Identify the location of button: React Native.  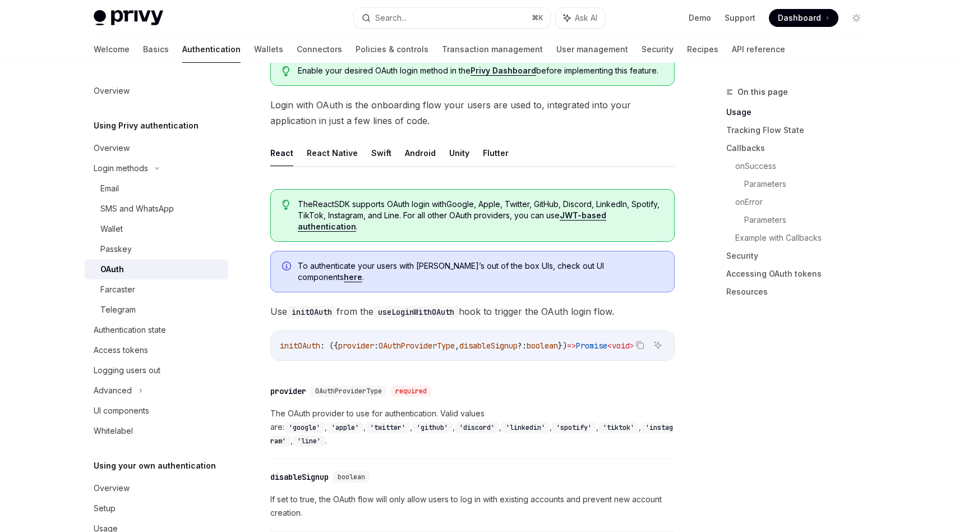
(332, 153).